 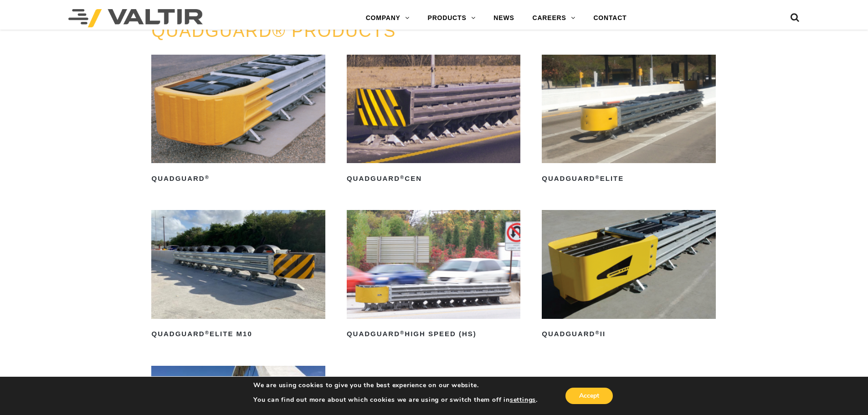 I want to click on a: COMPANY, so click(x=388, y=18).